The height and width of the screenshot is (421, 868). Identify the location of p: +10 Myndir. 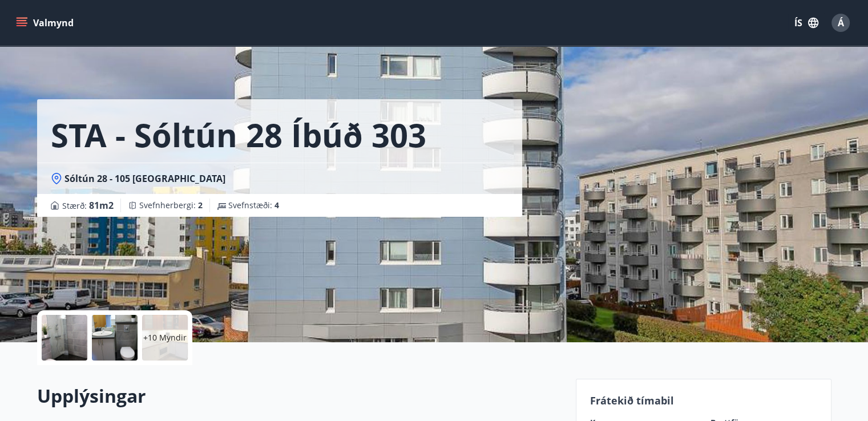
(165, 338).